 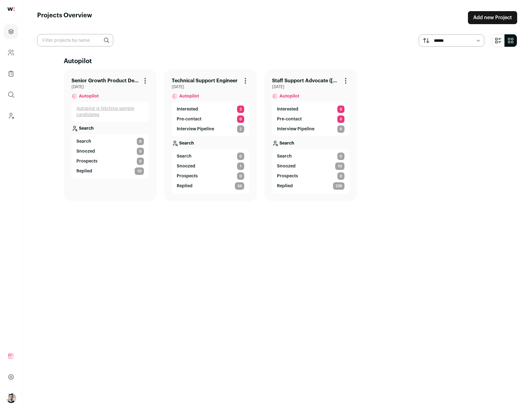 I want to click on span: 34, so click(x=239, y=186).